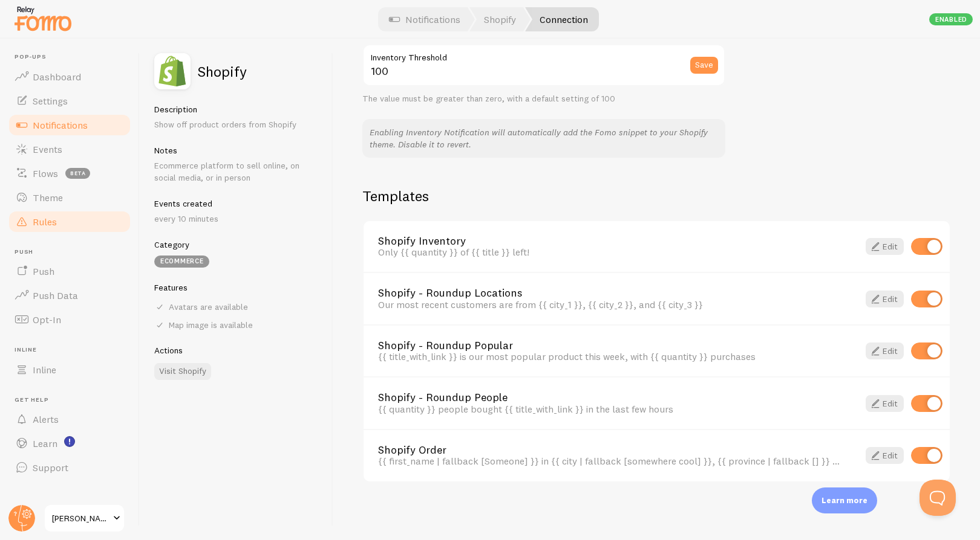  What do you see at coordinates (544, 99) in the screenshot?
I see `div: The value must be greater than zero, with a default setting of 100` at bounding box center [544, 99].